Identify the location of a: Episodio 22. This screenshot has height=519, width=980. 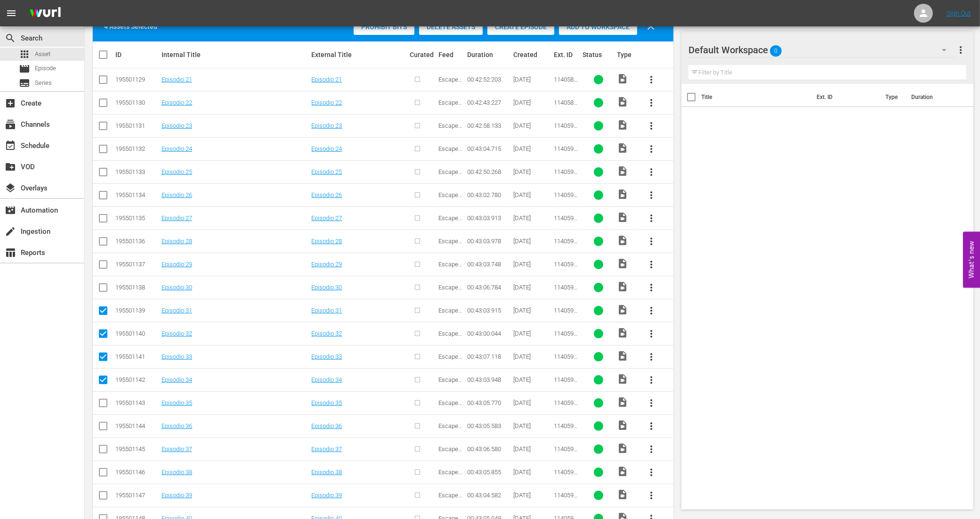
(177, 102).